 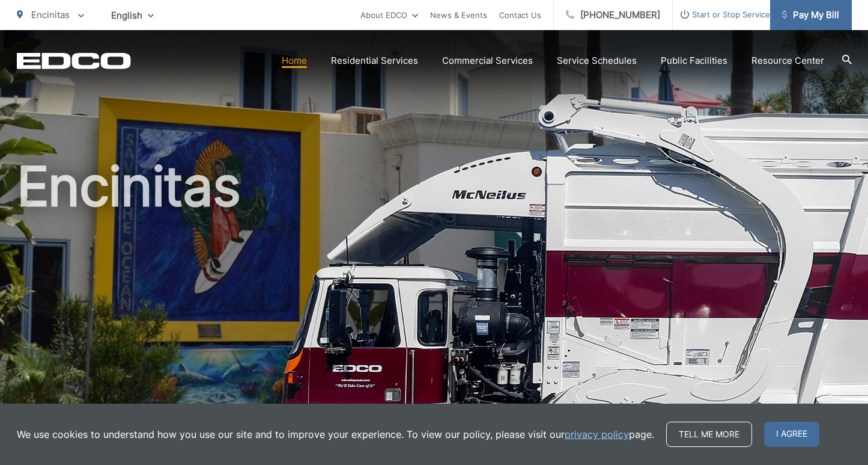 What do you see at coordinates (374, 61) in the screenshot?
I see `a: Residential Services` at bounding box center [374, 61].